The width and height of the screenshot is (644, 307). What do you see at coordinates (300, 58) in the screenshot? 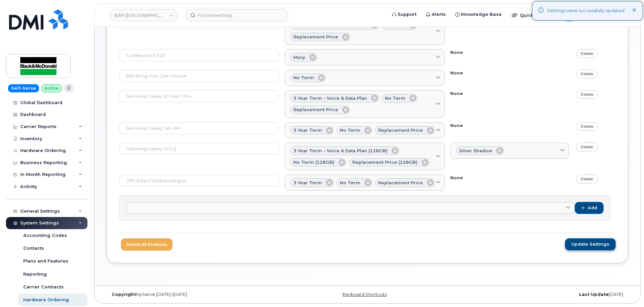
I see `span: msrp` at bounding box center [300, 58].